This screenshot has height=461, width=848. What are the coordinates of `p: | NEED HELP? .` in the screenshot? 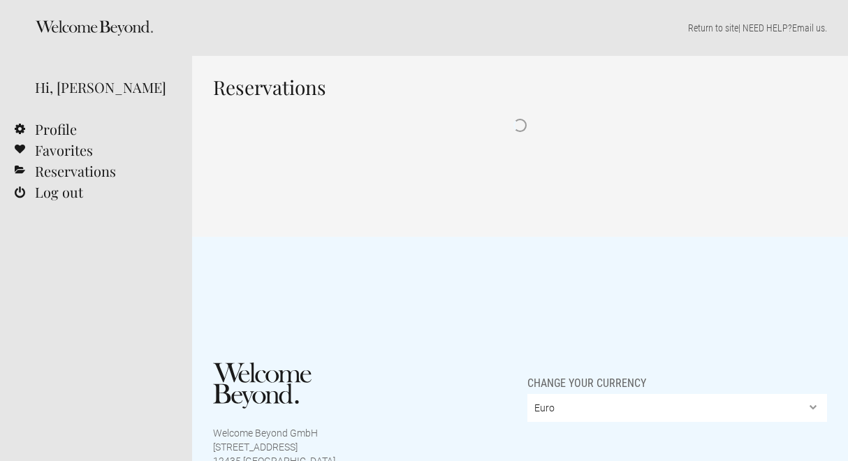 It's located at (520, 28).